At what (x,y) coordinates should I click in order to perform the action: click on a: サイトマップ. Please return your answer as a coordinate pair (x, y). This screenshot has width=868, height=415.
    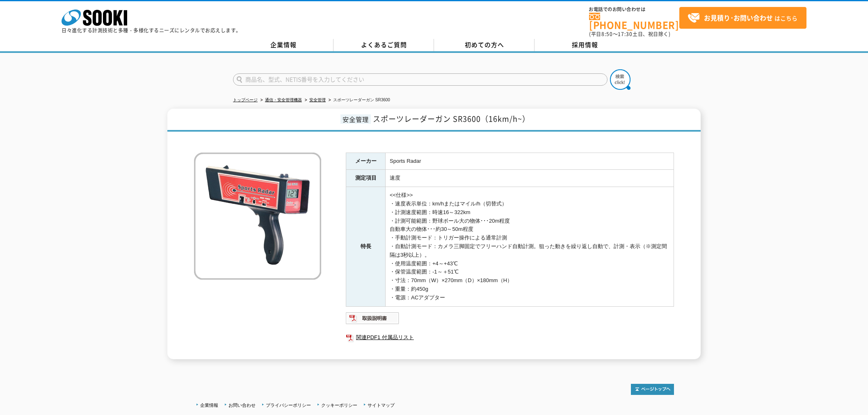
    Looking at the image, I should click on (381, 406).